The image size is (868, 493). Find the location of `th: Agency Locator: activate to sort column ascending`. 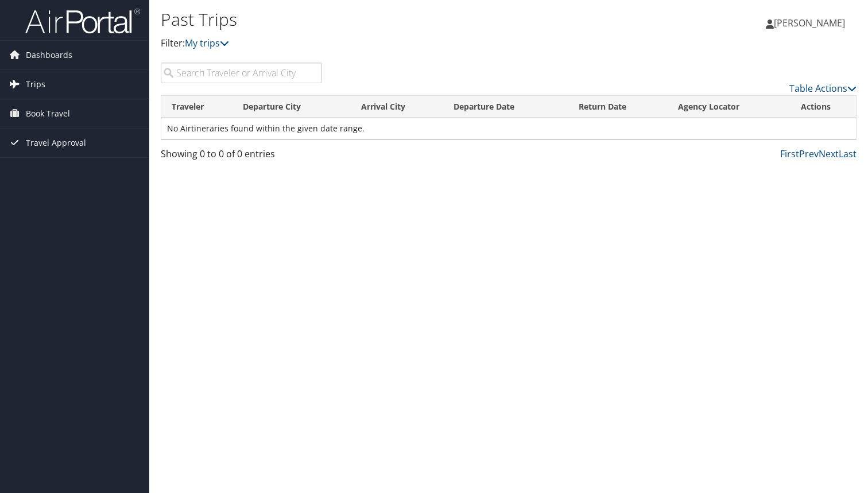

th: Agency Locator: activate to sort column ascending is located at coordinates (729, 107).